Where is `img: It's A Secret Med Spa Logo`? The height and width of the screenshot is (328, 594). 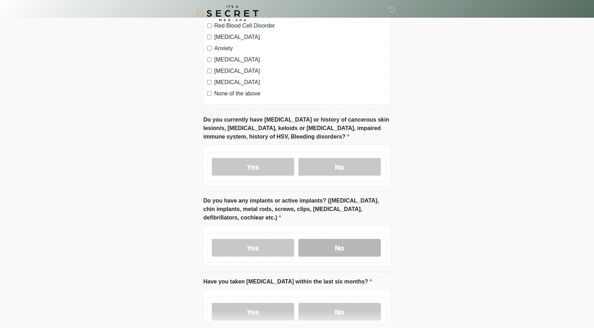
img: It's A Secret Med Spa Logo is located at coordinates (228, 13).